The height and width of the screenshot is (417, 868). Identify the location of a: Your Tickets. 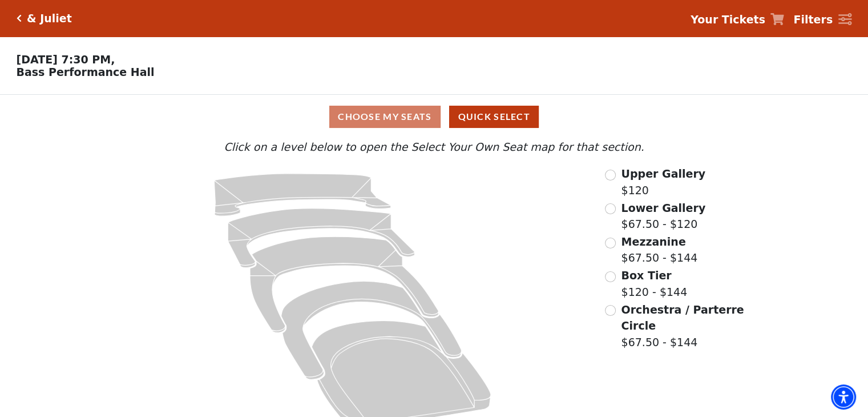
(737, 20).